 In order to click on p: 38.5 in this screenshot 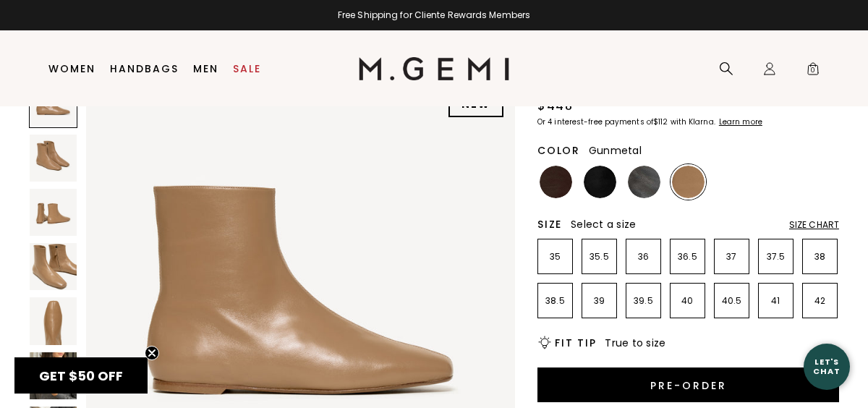, I will do `click(555, 301)`.